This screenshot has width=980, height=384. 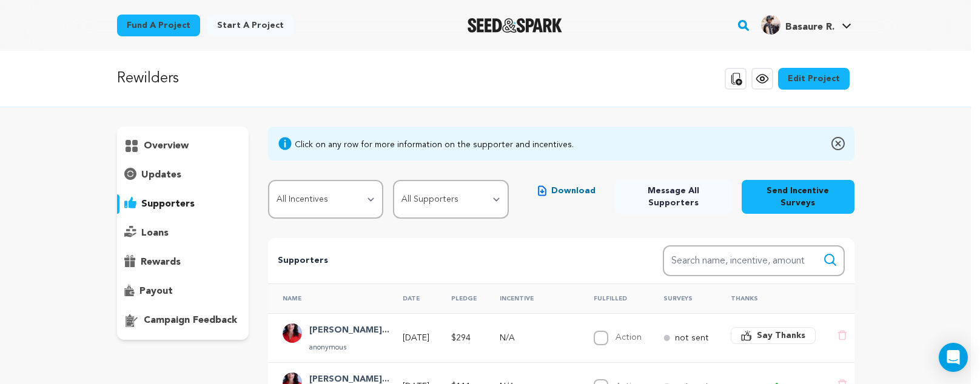 What do you see at coordinates (814, 79) in the screenshot?
I see `a: Edit Project` at bounding box center [814, 79].